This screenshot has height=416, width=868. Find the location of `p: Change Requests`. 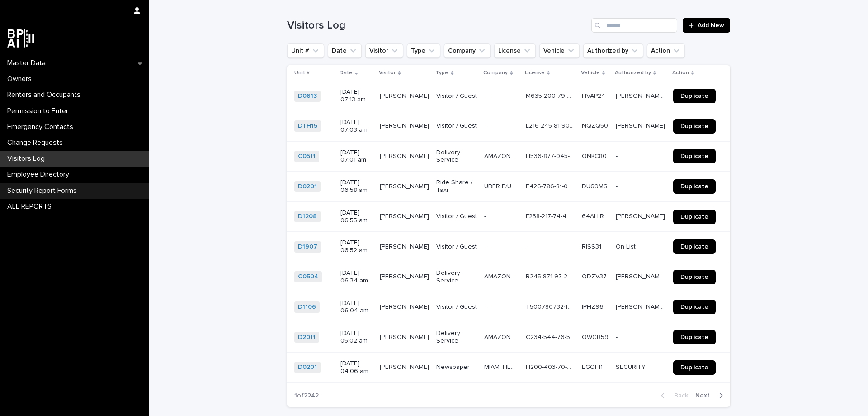

p: Change Requests is located at coordinates (37, 142).